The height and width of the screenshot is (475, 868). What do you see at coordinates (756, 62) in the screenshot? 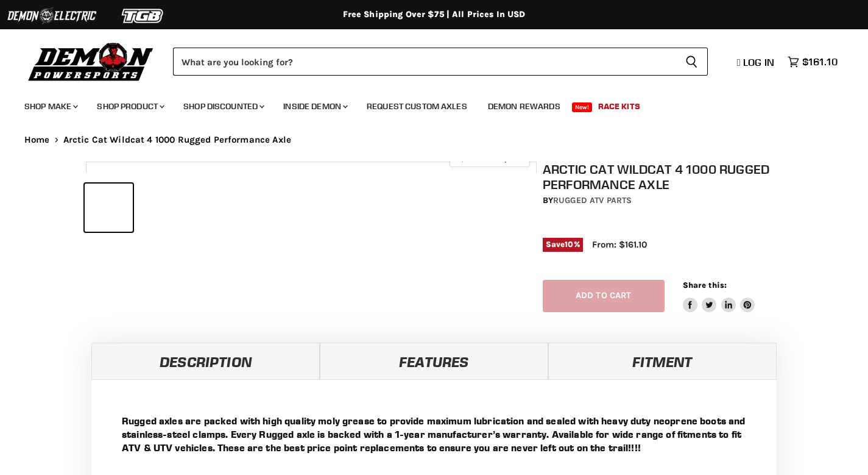
I see `a: Log in` at bounding box center [756, 62].